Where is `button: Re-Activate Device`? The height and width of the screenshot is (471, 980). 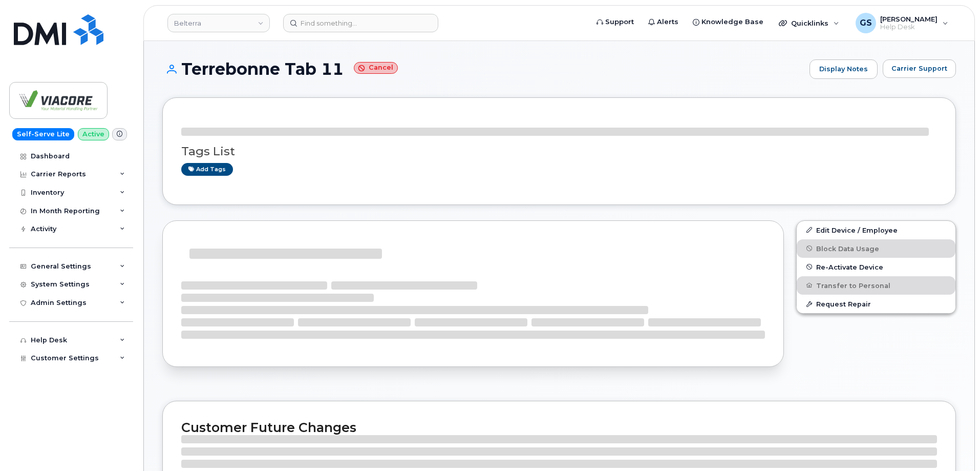
button: Re-Activate Device is located at coordinates (876, 267).